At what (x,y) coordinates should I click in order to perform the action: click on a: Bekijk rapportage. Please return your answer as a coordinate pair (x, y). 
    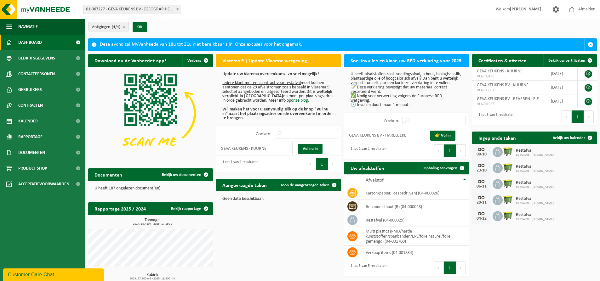
    Looking at the image, I should click on (189, 209).